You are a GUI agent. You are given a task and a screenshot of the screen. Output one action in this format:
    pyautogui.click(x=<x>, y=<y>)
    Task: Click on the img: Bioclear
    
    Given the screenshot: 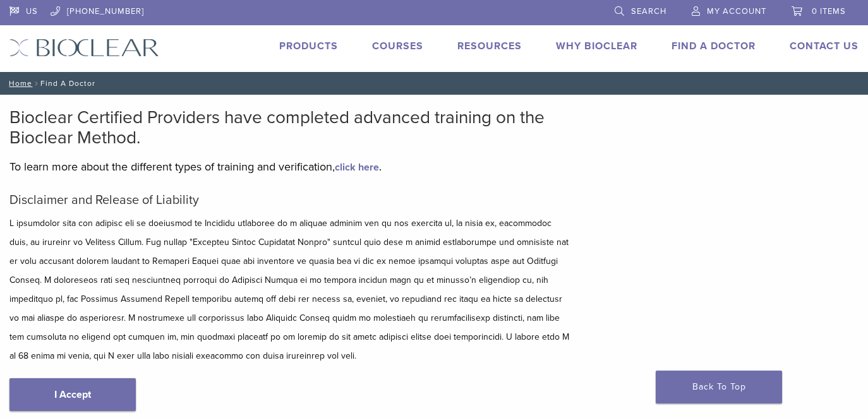 What is the action you would take?
    pyautogui.click(x=84, y=48)
    